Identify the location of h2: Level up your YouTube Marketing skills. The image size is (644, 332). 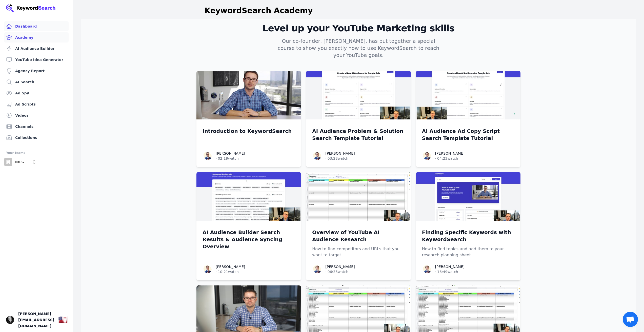
(358, 29).